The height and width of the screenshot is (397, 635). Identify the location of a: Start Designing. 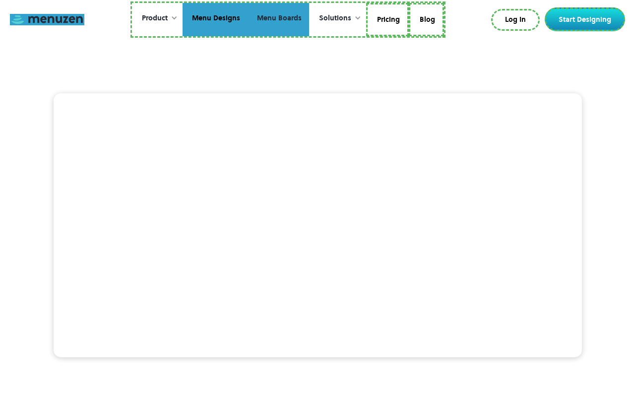
(585, 19).